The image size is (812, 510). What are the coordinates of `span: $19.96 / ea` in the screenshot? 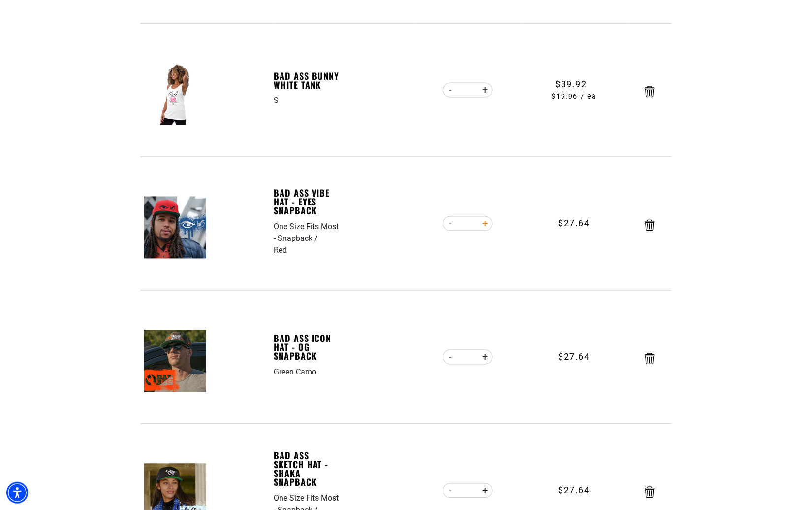 It's located at (574, 97).